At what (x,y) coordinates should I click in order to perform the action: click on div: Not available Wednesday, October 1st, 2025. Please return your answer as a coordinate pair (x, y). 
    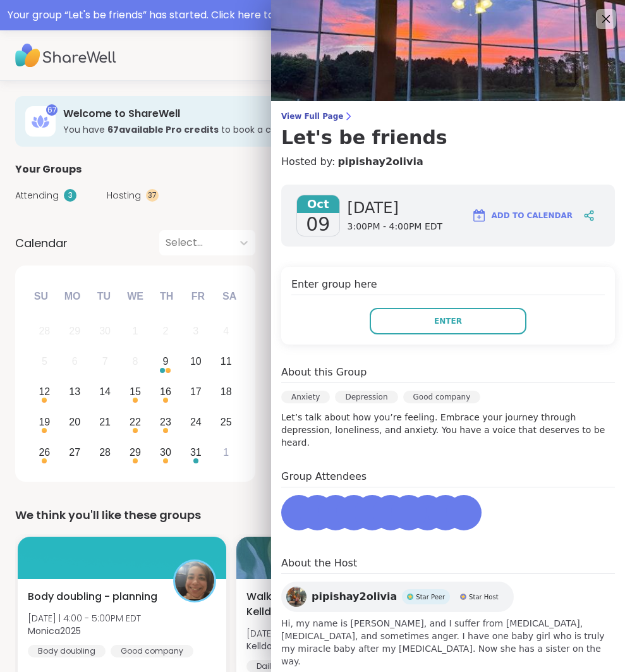
    Looking at the image, I should click on (135, 331).